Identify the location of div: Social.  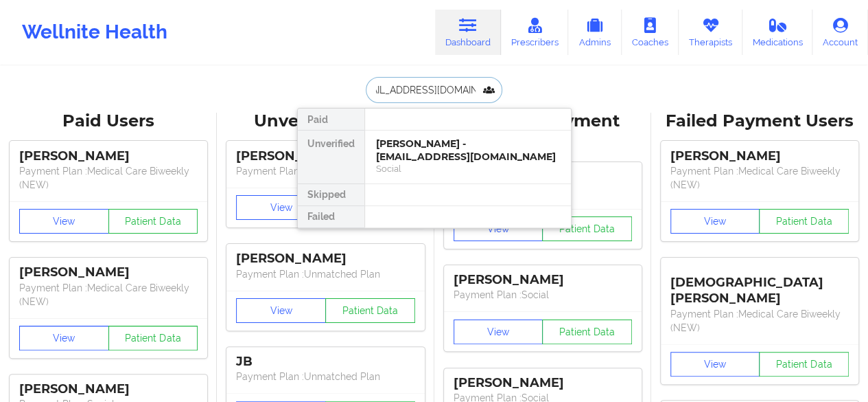
(468, 168).